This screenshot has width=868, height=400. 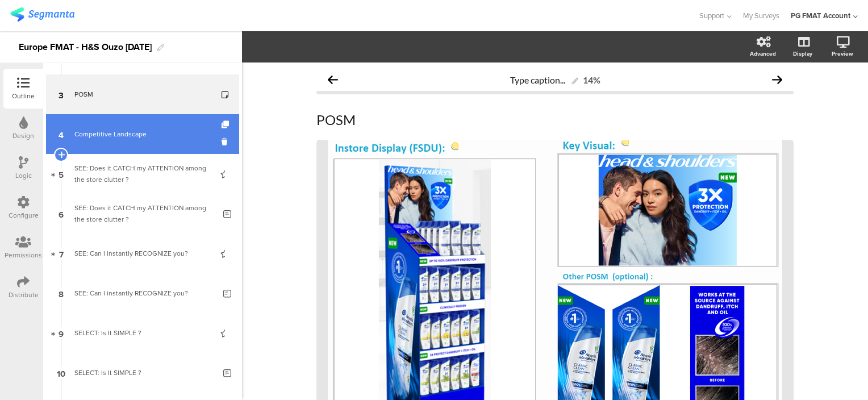 What do you see at coordinates (23, 96) in the screenshot?
I see `div: Outline` at bounding box center [23, 96].